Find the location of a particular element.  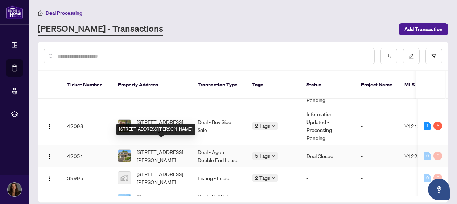

span: X12233810 is located at coordinates (419, 156).